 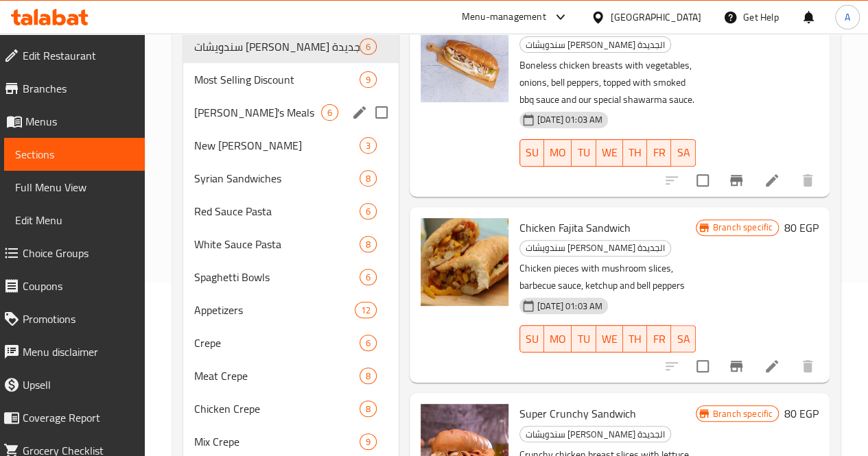 What do you see at coordinates (802, 228) in the screenshot?
I see `h6: 80 EGP` at bounding box center [802, 228].